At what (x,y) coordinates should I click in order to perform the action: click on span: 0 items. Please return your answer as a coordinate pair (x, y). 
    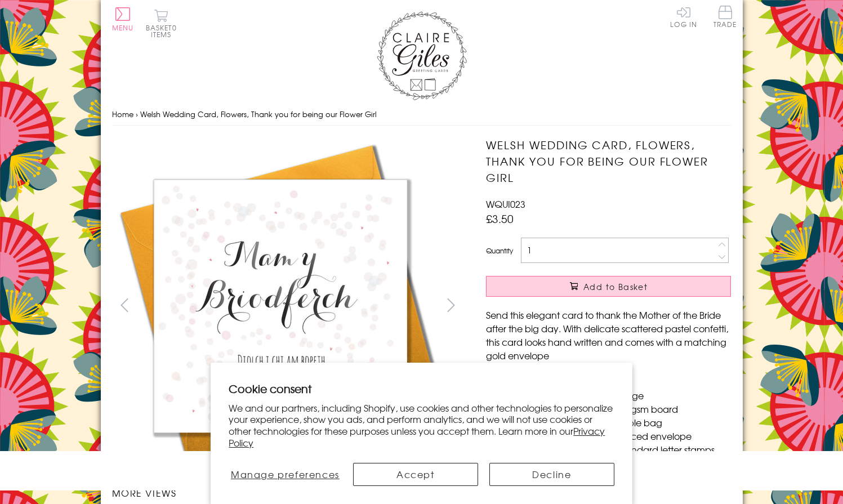
    Looking at the image, I should click on (164, 31).